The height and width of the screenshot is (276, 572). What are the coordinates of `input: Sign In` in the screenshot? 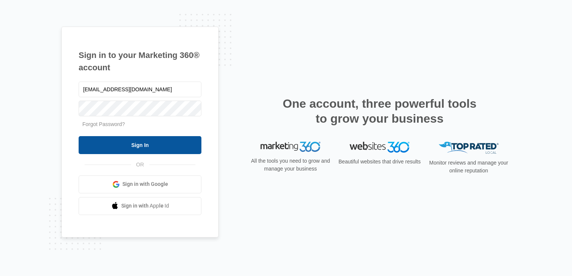 It's located at (140, 145).